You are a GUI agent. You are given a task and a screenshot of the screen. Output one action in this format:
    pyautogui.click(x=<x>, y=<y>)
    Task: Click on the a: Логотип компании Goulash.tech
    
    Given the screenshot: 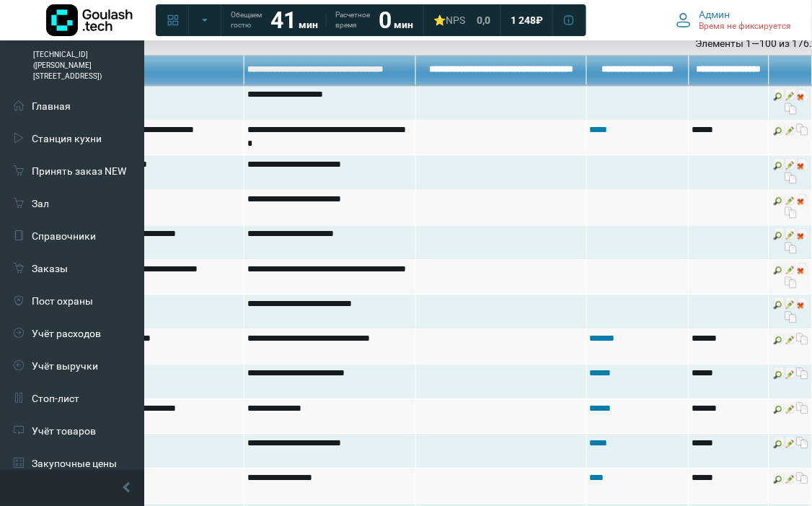 What is the action you would take?
    pyautogui.click(x=89, y=20)
    